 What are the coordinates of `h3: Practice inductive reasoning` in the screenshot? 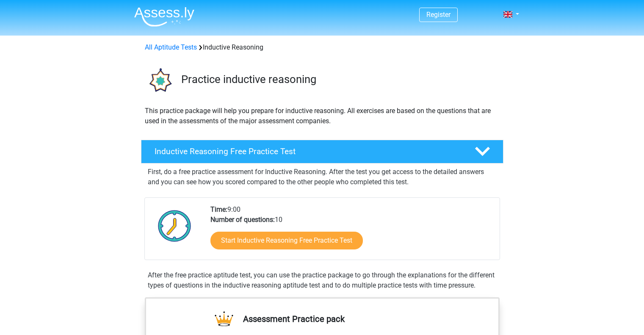 It's located at (339, 80).